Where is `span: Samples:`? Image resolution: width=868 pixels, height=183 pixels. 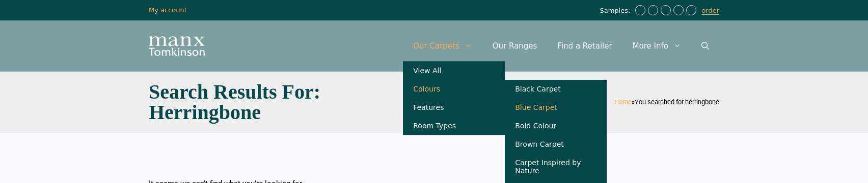 span: Samples: is located at coordinates (616, 10).